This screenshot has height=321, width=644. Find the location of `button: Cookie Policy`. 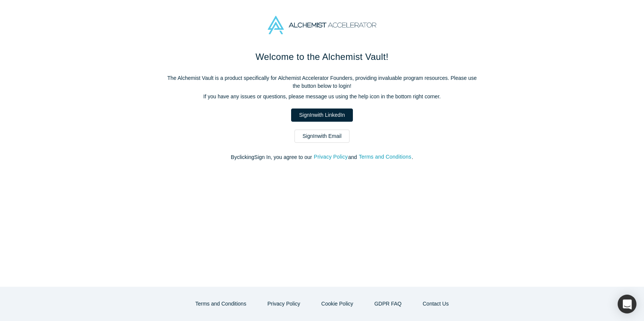

button: Cookie Policy is located at coordinates (337, 304).